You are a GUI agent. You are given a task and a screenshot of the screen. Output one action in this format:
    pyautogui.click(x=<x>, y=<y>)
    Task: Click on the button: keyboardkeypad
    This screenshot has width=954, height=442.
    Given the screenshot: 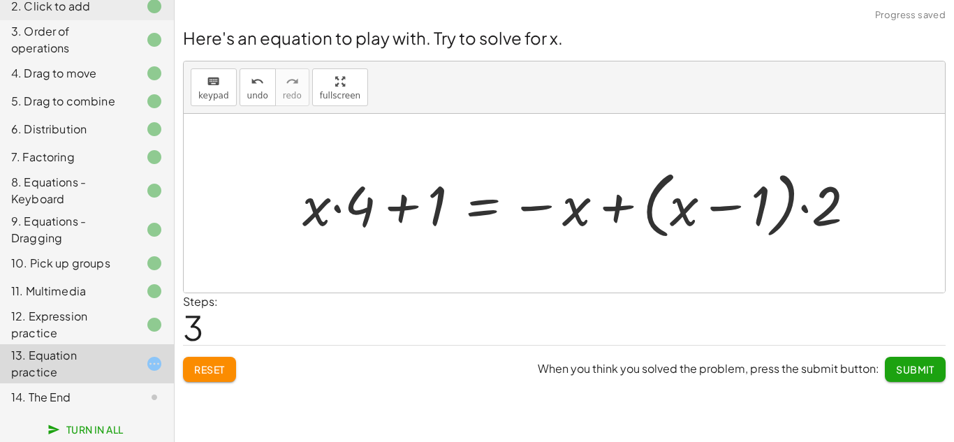 What is the action you would take?
    pyautogui.click(x=214, y=87)
    